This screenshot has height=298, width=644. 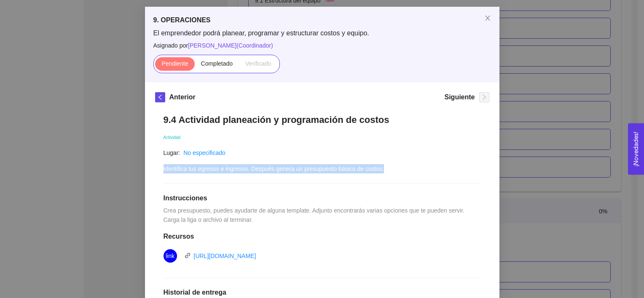 I want to click on button: Close, so click(x=487, y=18).